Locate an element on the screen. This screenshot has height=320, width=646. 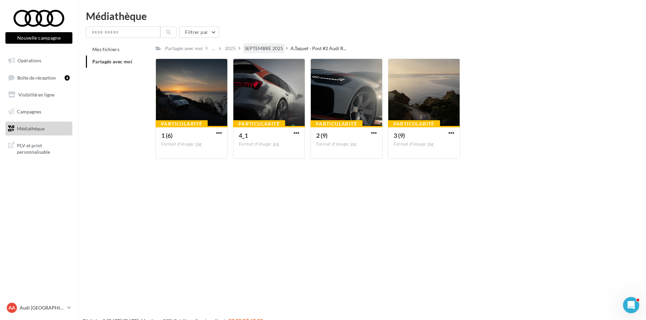
div: 2025 is located at coordinates (230, 48).